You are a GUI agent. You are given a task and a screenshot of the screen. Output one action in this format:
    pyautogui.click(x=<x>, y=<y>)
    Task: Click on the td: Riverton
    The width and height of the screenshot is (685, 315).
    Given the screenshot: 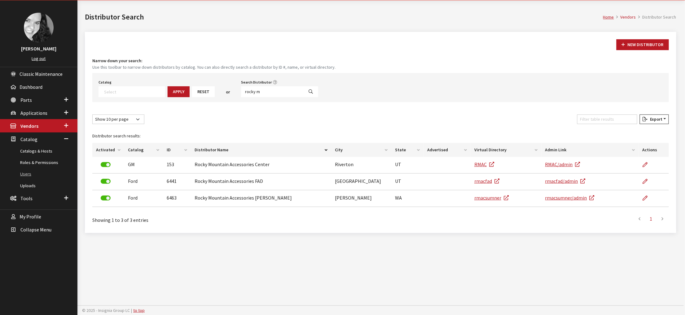 What is the action you would take?
    pyautogui.click(x=361, y=165)
    